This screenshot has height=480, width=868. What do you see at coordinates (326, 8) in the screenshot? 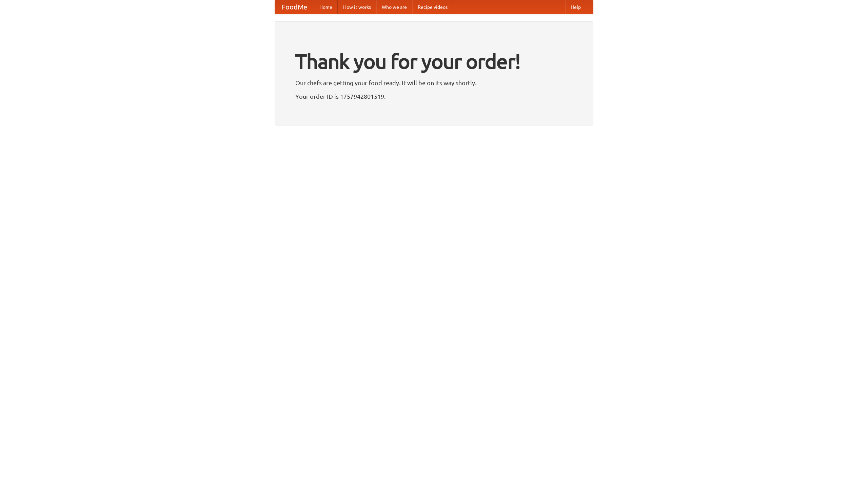
I see `a: Home` at bounding box center [326, 8].